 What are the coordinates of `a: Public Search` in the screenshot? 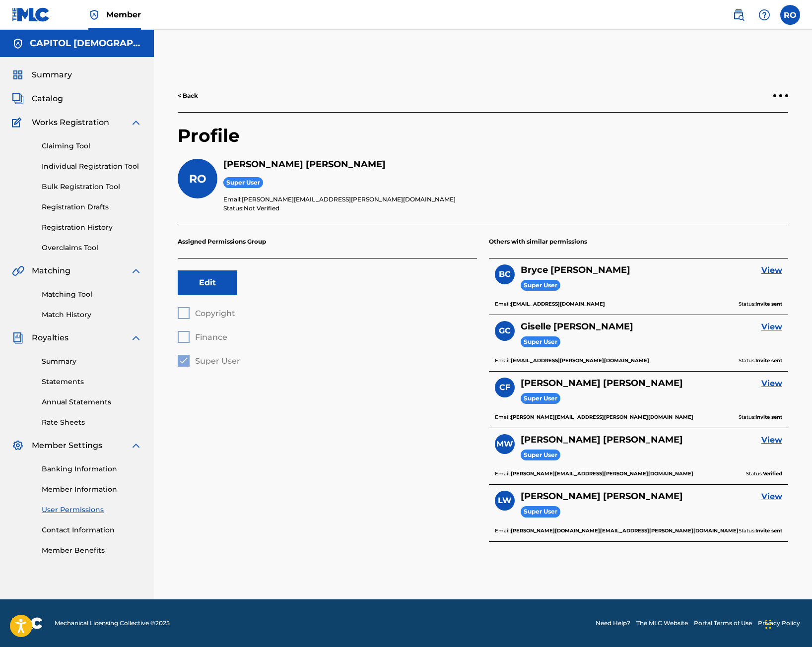 It's located at (738, 15).